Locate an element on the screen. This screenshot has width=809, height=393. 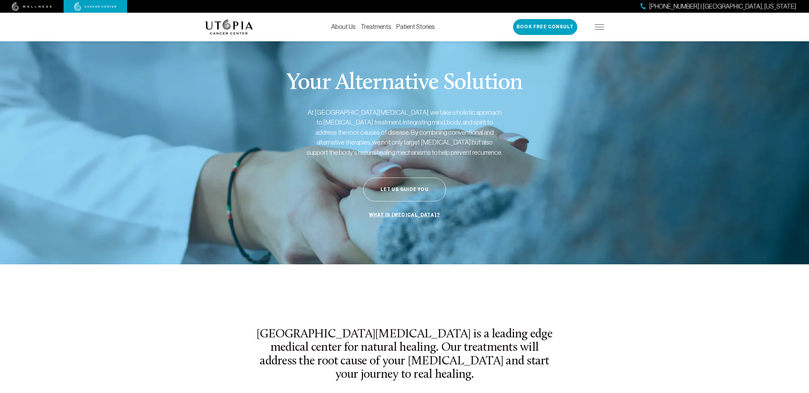
img: logo is located at coordinates (229, 27).